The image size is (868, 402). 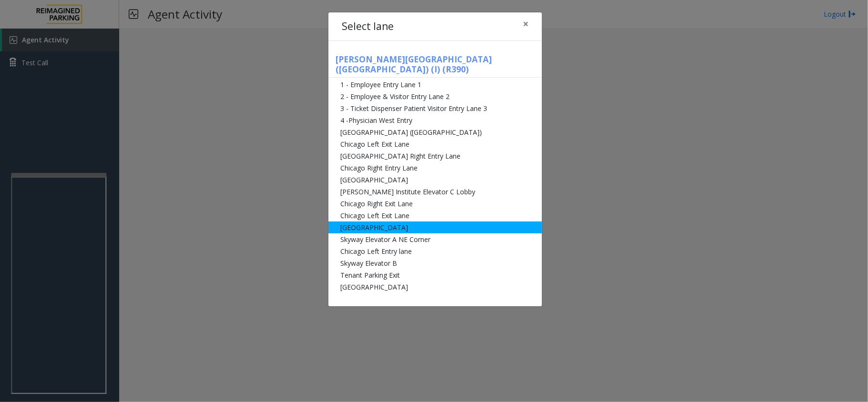 I want to click on li: 3 - Ticket Dispenser Patient Visitor Entry Lane 3, so click(x=436, y=108).